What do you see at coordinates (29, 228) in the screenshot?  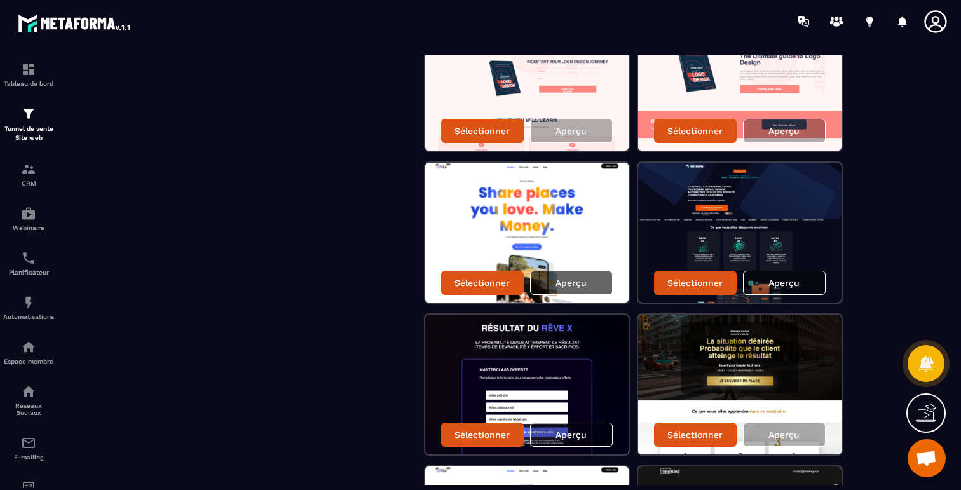 I see `p: Webinaire` at bounding box center [29, 228].